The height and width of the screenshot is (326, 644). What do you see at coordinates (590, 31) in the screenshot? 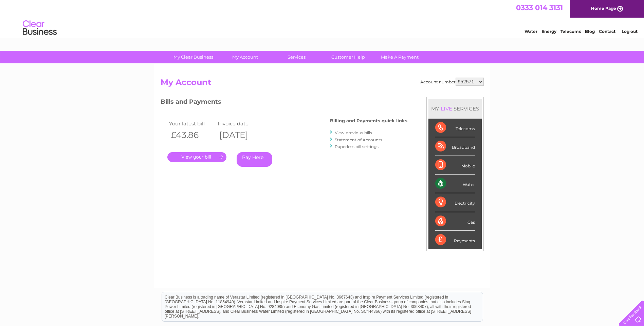
I see `a: Blog` at bounding box center [590, 31].